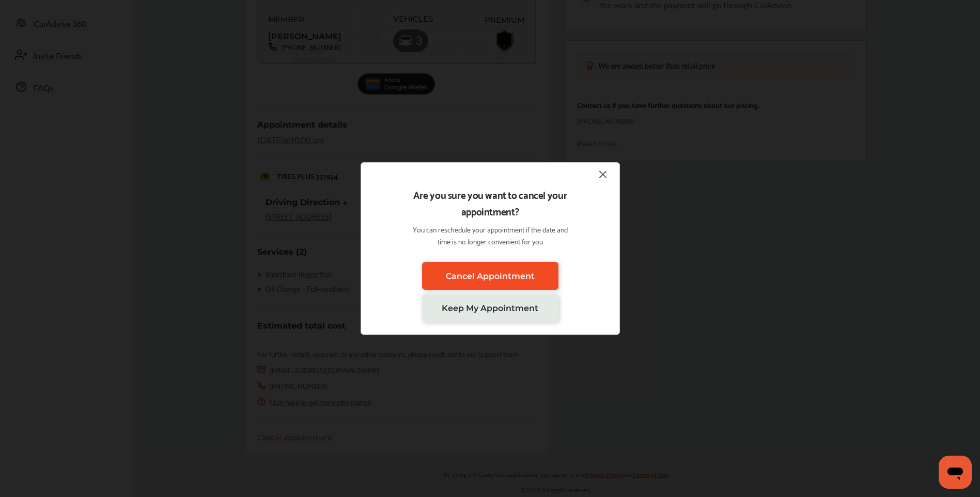  What do you see at coordinates (490, 276) in the screenshot?
I see `a: Cancel Appointment` at bounding box center [490, 276].